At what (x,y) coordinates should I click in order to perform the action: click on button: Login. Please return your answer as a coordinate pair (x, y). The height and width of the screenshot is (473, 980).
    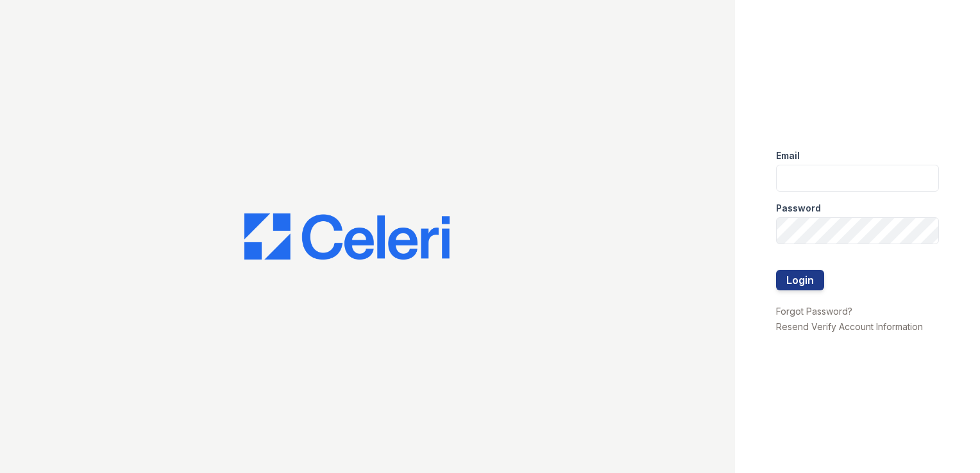
    Looking at the image, I should click on (800, 280).